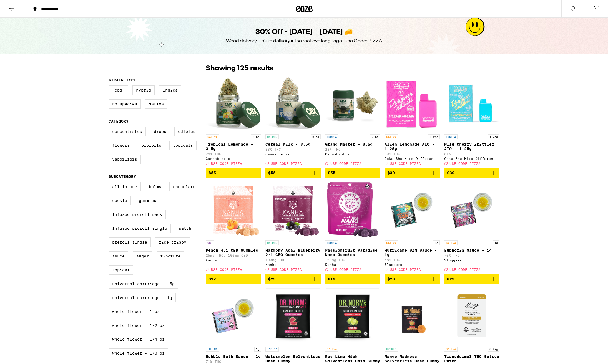  What do you see at coordinates (472, 104) in the screenshot?
I see `img: Cake She Hits Different - Wild Cherry Zkittlez AIO - 1.25g` at bounding box center [472, 104].